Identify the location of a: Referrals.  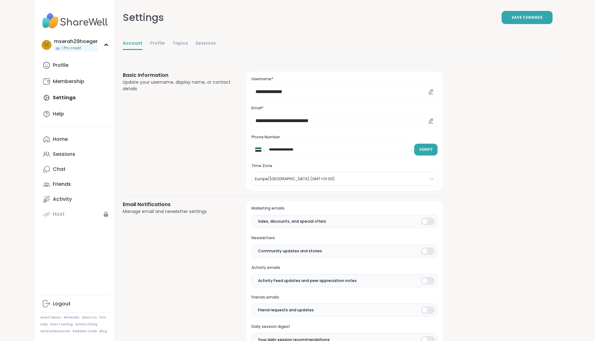
(71, 317).